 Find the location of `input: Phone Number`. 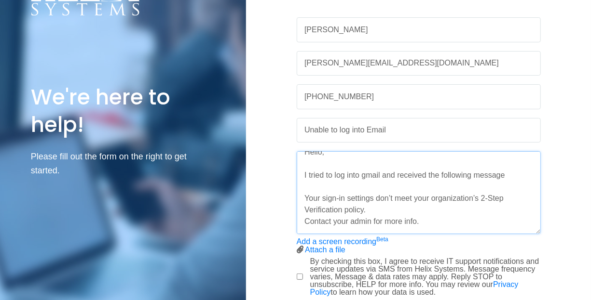

input: Phone Number is located at coordinates (419, 97).